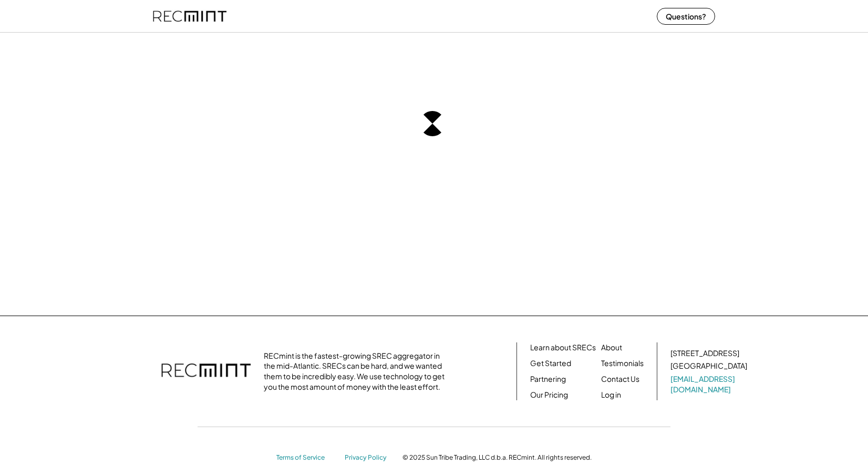 The image size is (868, 476). What do you see at coordinates (368, 458) in the screenshot?
I see `a: Privacy Policy` at bounding box center [368, 458].